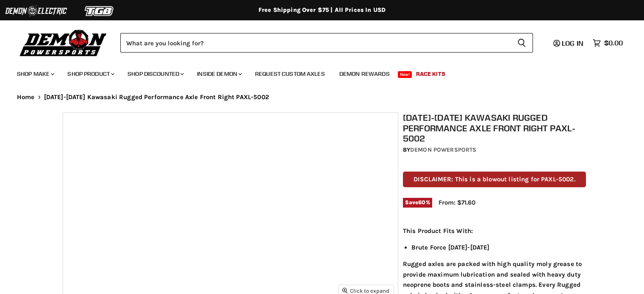 Image resolution: width=644 pixels, height=294 pixels. I want to click on button: Search, so click(521, 43).